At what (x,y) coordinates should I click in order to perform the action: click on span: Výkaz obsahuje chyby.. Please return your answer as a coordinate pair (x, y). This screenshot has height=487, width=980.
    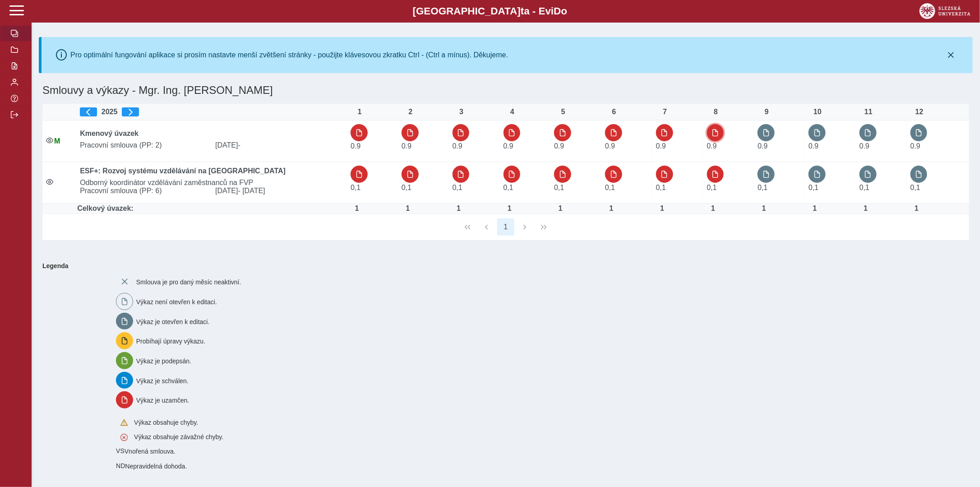
    Looking at the image, I should click on (166, 423).